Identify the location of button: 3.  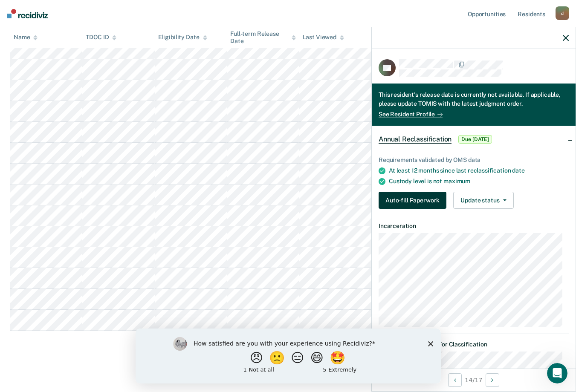
(162, 29).